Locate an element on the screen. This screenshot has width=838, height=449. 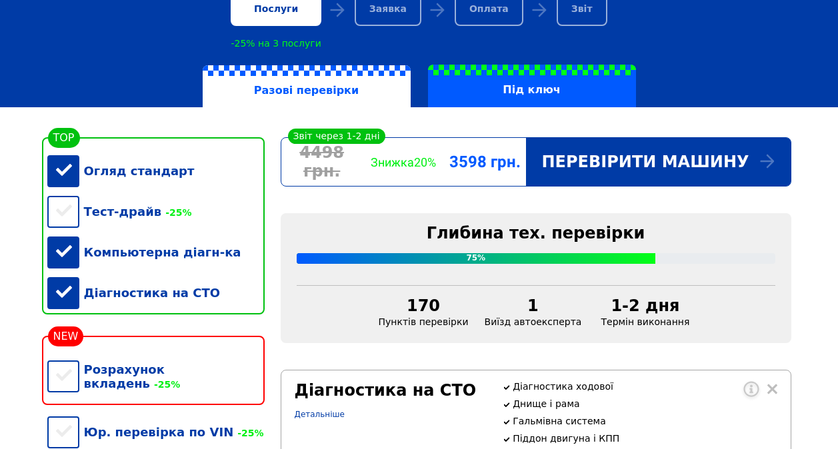
p: Діагностика ходової is located at coordinates (645, 387).